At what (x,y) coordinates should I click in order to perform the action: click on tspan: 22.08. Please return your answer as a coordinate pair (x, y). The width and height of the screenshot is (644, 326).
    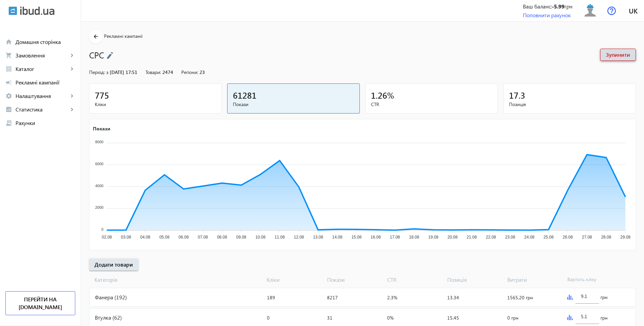
    Looking at the image, I should click on (491, 237).